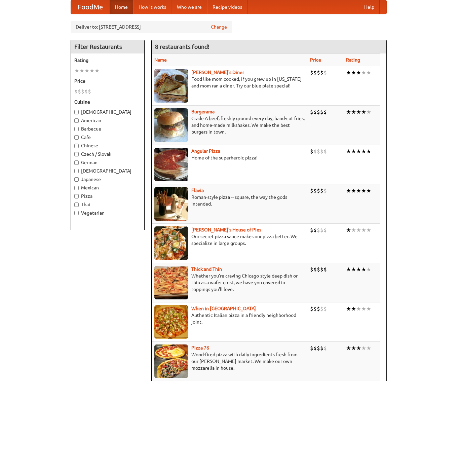 This screenshot has height=476, width=457. What do you see at coordinates (76, 154) in the screenshot?
I see `input: Czech / Slovak` at bounding box center [76, 154].